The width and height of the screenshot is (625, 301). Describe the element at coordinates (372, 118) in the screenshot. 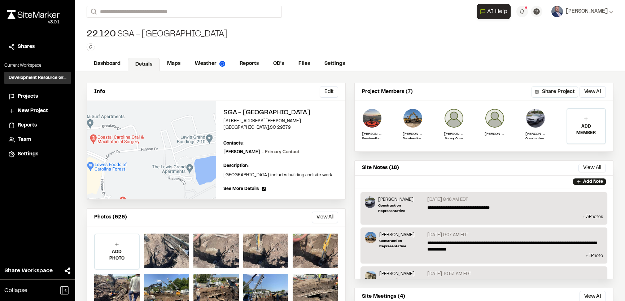

I see `img: Zach Thompson` at that location.